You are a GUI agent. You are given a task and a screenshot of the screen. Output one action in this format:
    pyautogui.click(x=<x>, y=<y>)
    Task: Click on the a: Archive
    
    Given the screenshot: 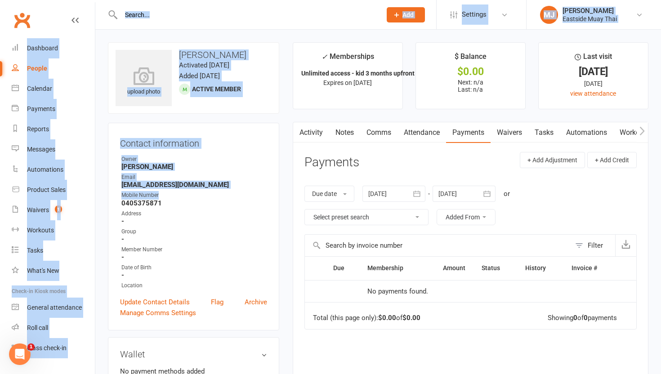 What is the action you would take?
    pyautogui.click(x=256, y=302)
    